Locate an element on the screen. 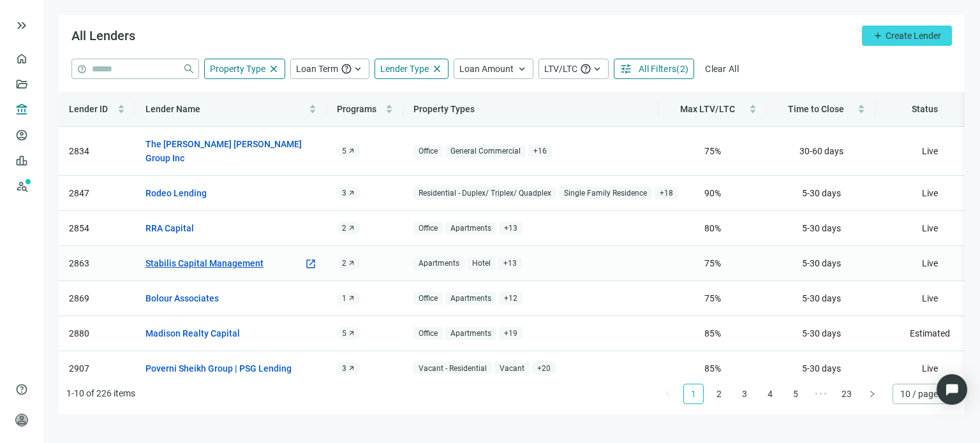 The width and height of the screenshot is (980, 443). td: 2854 is located at coordinates (97, 228).